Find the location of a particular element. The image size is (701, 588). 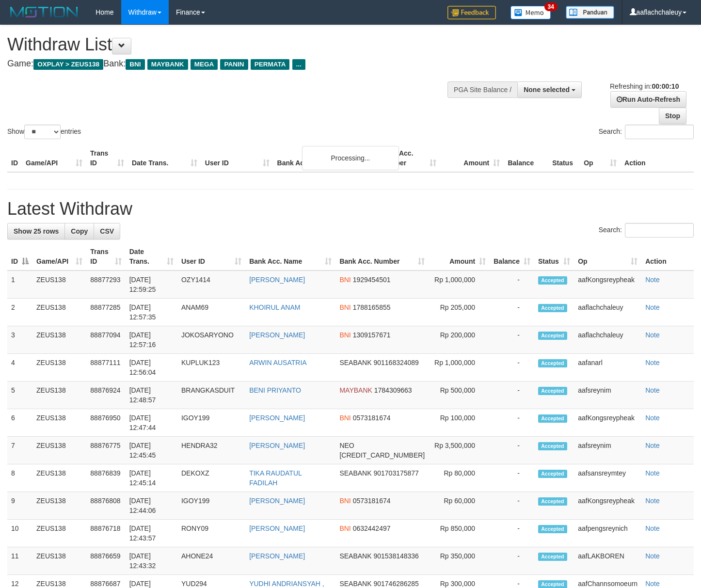

td: 88876659 is located at coordinates (106, 561).